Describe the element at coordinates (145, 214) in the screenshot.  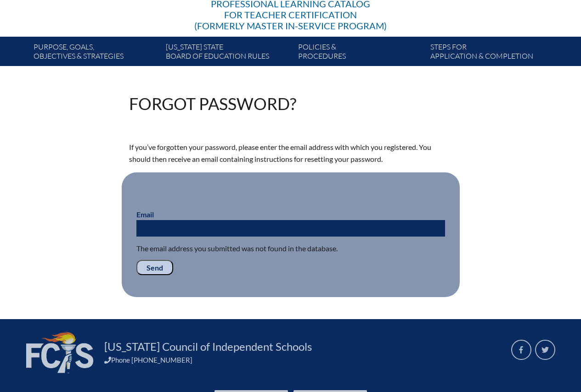
I see `label: Email` at that location.